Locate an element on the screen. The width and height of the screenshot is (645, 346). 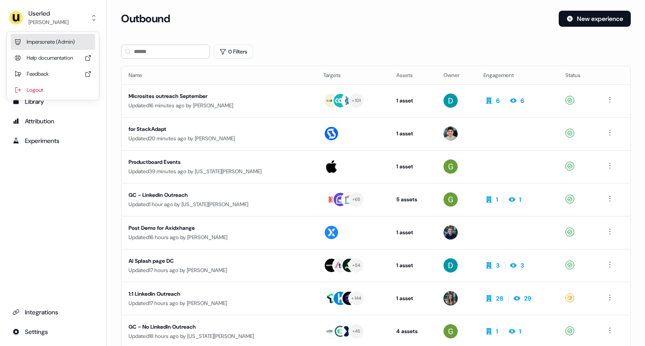
div: Logout is located at coordinates (53, 90).